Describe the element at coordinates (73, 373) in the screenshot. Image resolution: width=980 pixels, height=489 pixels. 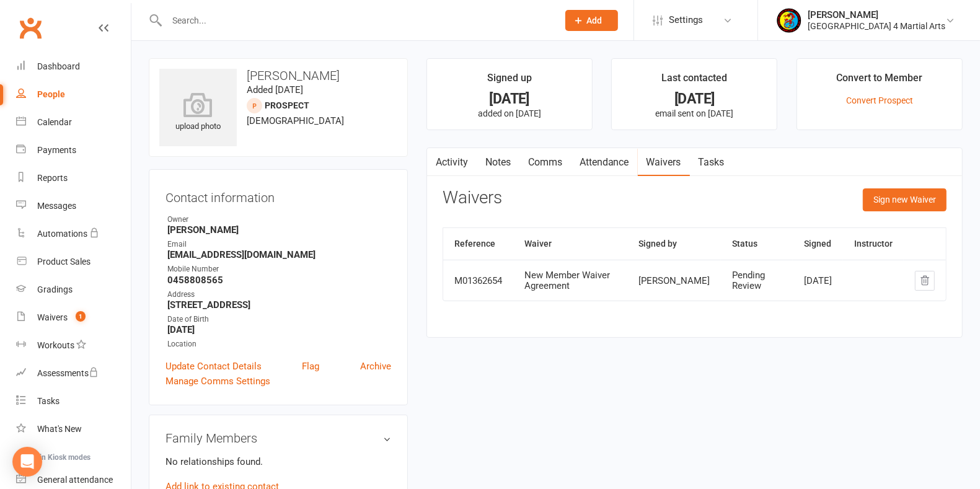
I see `a: Assessments` at that location.